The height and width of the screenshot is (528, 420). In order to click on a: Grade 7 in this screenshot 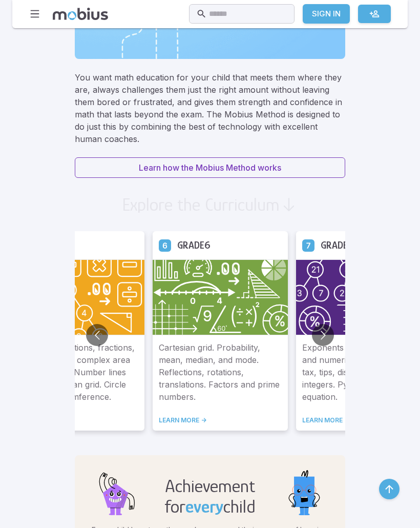, I will do `click(308, 246)`.